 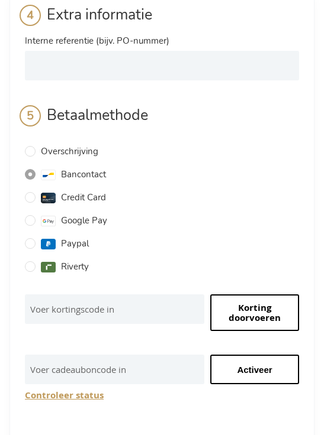 What do you see at coordinates (84, 221) in the screenshot?
I see `span: Google Pay` at bounding box center [84, 221].